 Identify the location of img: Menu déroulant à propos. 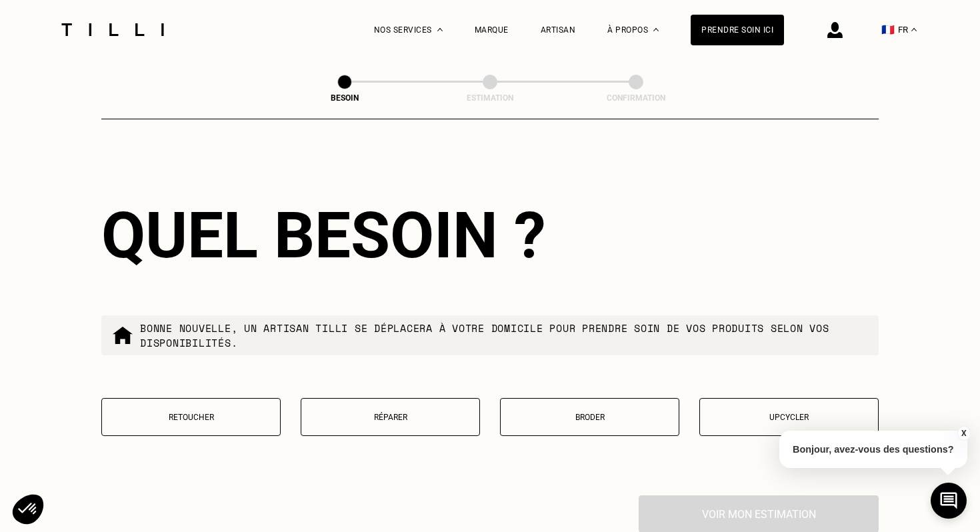
(656, 29).